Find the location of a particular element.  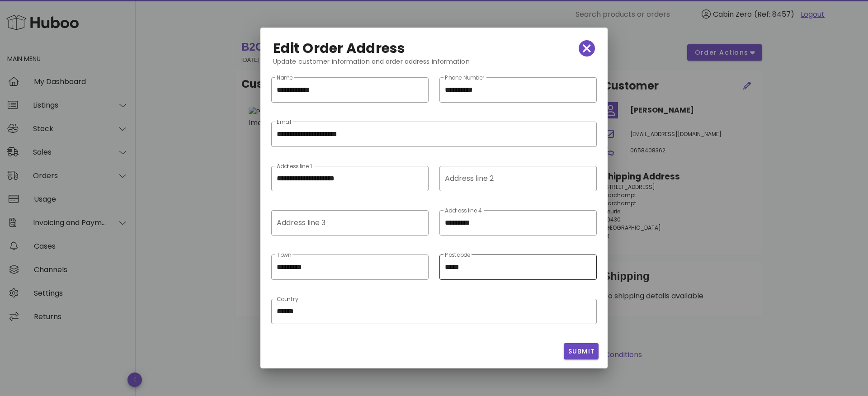

label: Name is located at coordinates (285, 78).